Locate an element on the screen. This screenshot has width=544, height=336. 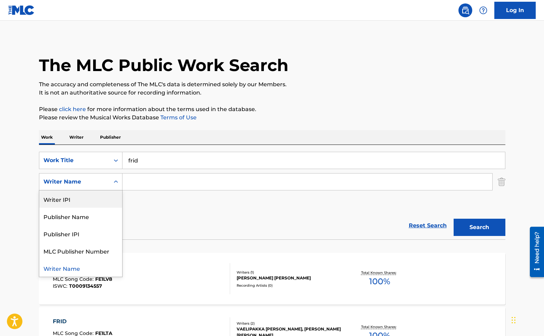
div: Help is located at coordinates (483, 10).